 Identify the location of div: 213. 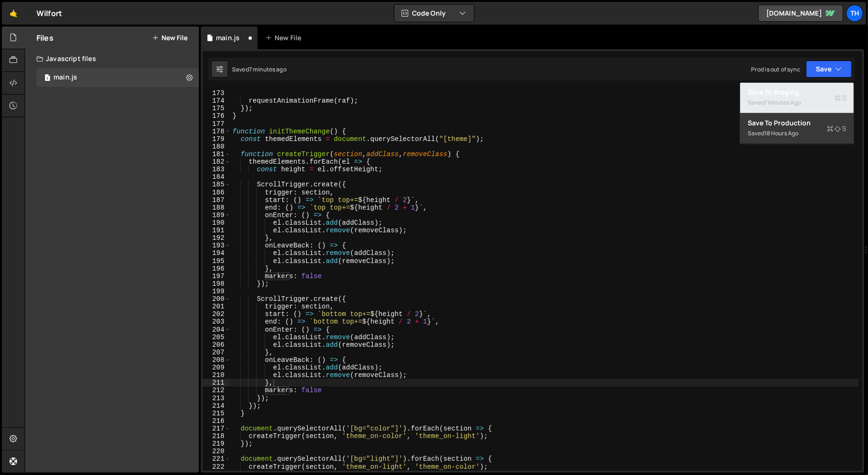
(216, 399).